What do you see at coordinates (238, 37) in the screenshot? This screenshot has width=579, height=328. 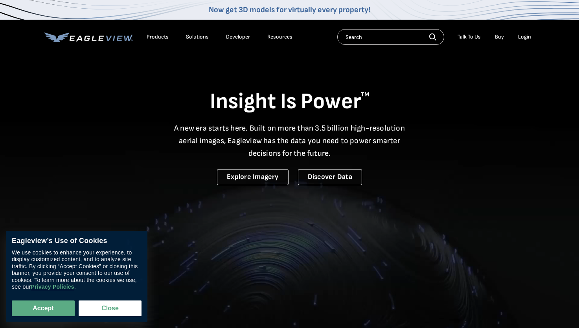 I see `a: Developer` at bounding box center [238, 37].